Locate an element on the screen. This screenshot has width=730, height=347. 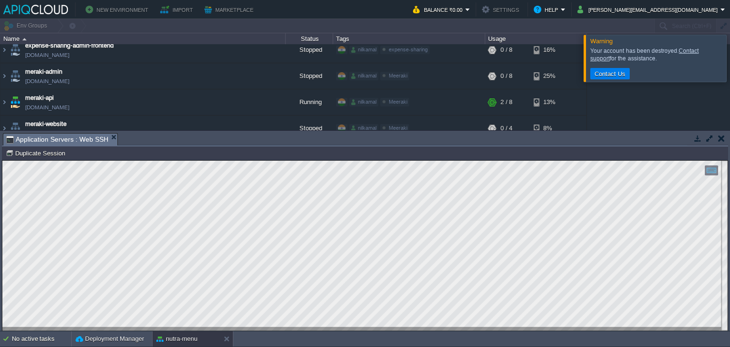
span: expense-sharing-admin-frontend is located at coordinates (69, 46).